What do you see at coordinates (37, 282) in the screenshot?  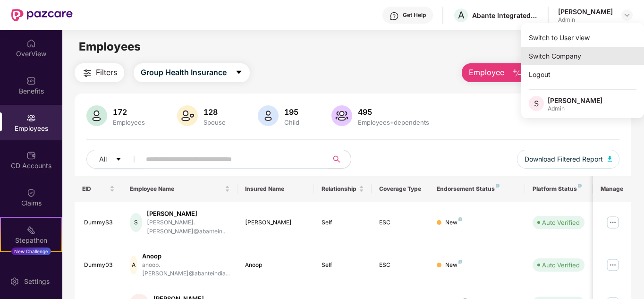 I see `div: Settings` at bounding box center [37, 282].